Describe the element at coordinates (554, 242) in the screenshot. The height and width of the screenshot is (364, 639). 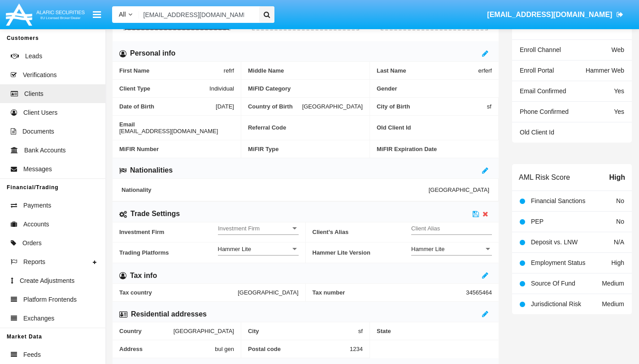
I see `span: Deposit vs. LNW` at that location.